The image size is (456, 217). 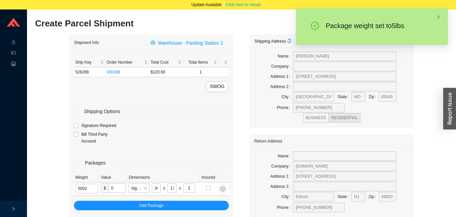 What do you see at coordinates (189, 188) in the screenshot?
I see `input: H` at bounding box center [189, 188].